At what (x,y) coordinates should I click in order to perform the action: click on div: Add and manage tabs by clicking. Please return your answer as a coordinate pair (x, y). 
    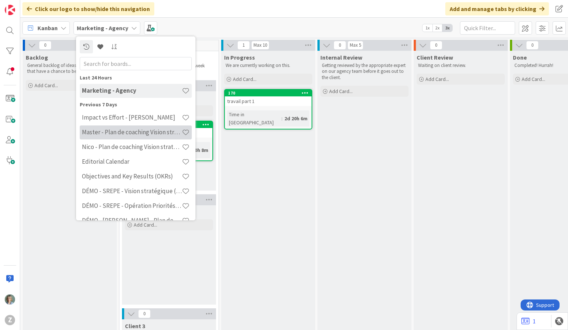
    Looking at the image, I should click on (498, 9).